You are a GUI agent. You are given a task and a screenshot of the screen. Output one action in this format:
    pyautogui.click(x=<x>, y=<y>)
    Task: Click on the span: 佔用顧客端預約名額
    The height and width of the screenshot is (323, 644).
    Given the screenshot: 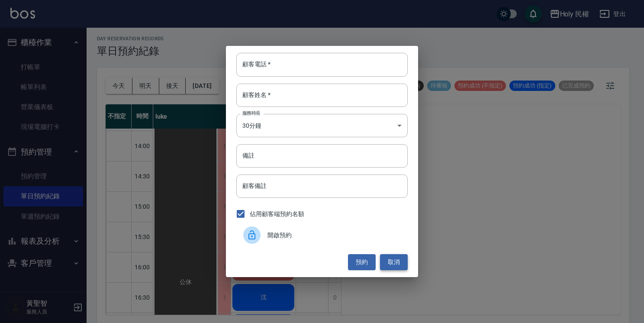 What is the action you would take?
    pyautogui.click(x=277, y=214)
    